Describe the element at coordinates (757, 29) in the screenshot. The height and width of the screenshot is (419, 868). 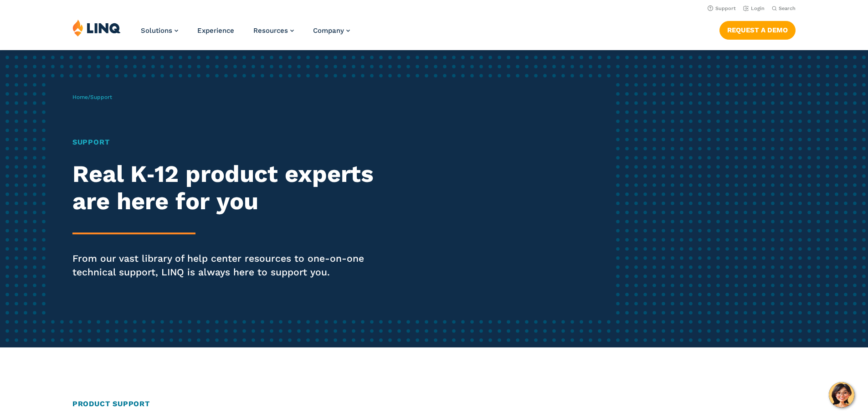
I see `nav: Button Navigation` at that location.